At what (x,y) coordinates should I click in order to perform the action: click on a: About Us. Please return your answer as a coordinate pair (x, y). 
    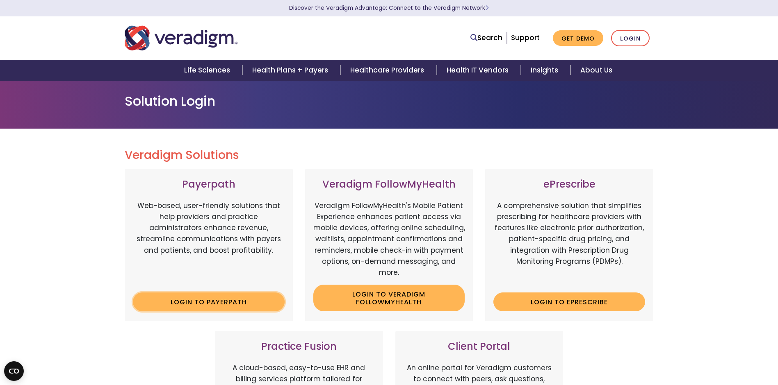
    Looking at the image, I should click on (596, 70).